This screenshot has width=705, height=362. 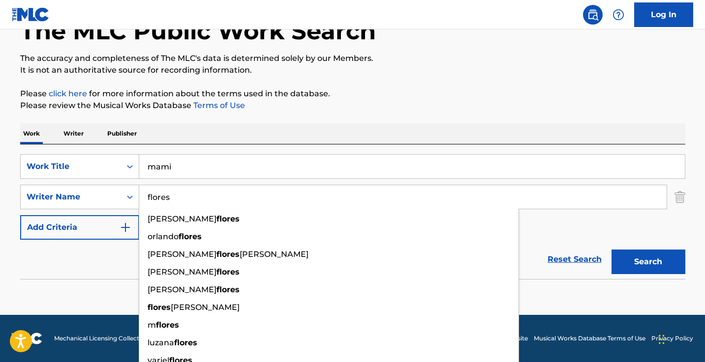 What do you see at coordinates (589, 339) in the screenshot?
I see `a: Musical Works Database Terms of Use` at bounding box center [589, 339].